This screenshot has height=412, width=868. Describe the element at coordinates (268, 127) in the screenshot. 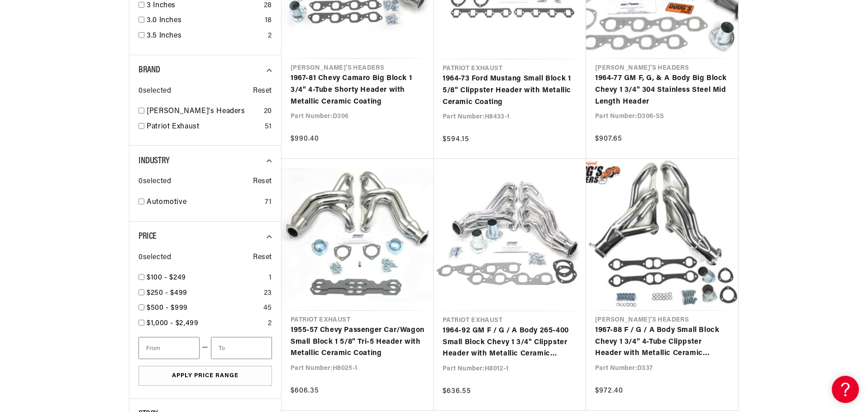

I see `div: 51` at that location.